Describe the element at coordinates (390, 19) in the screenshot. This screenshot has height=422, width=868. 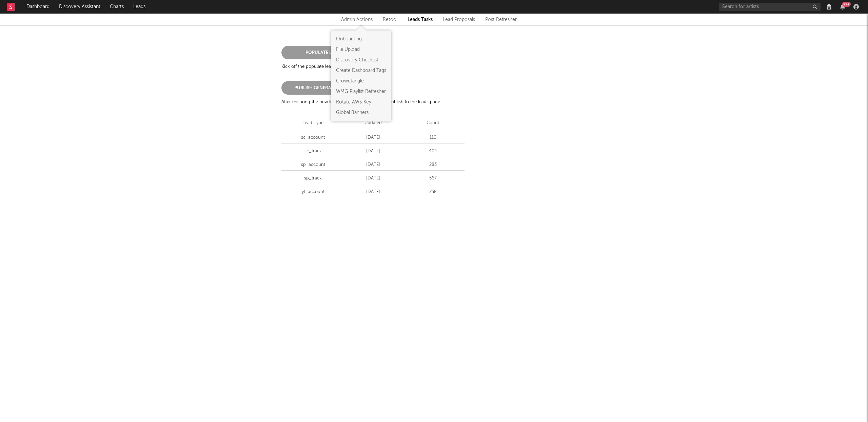
I see `a: Retool` at that location.